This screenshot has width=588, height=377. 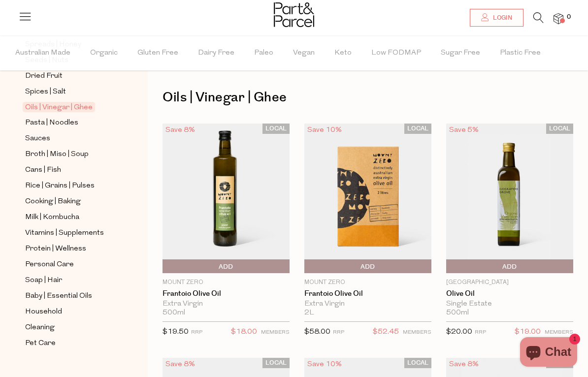 What do you see at coordinates (464, 130) in the screenshot?
I see `div: Save 5%` at bounding box center [464, 130].